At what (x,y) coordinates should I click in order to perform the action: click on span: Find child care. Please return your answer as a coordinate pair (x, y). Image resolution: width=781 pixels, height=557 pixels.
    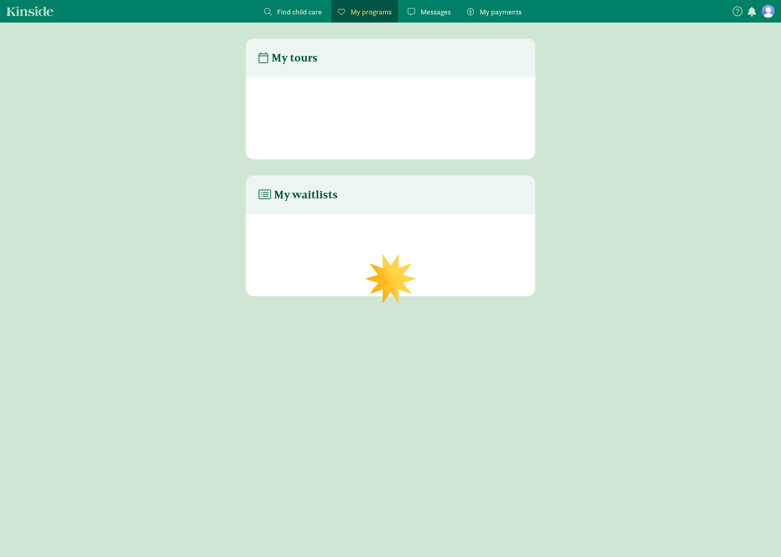
    Looking at the image, I should click on (299, 12).